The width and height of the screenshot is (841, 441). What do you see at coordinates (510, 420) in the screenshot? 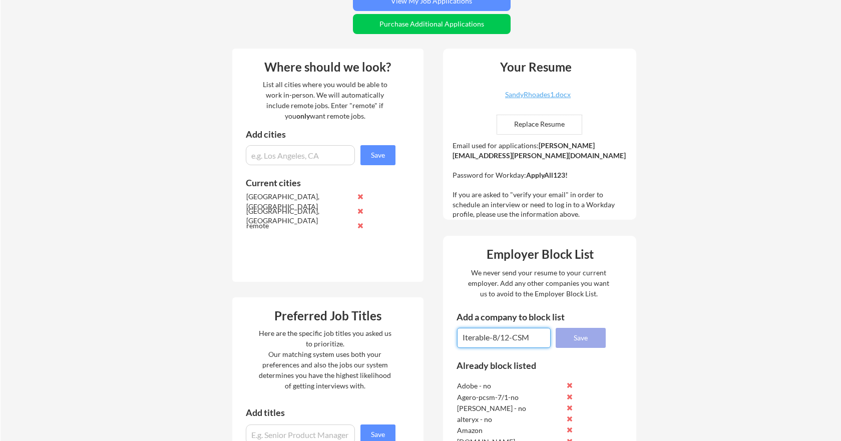
I see `div: alteryx - no` at bounding box center [510, 420].